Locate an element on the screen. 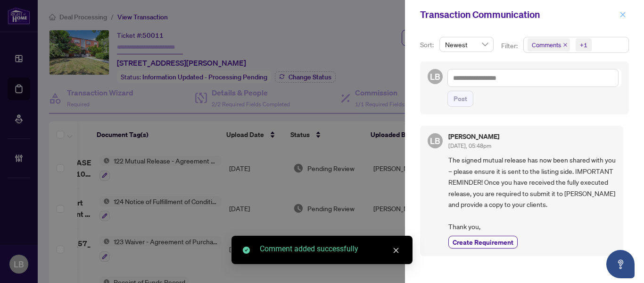 This screenshot has height=283, width=644. span: Newest is located at coordinates (467, 44).